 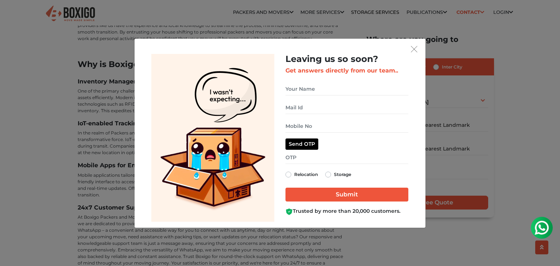 I want to click on input: Your Name, so click(x=347, y=89).